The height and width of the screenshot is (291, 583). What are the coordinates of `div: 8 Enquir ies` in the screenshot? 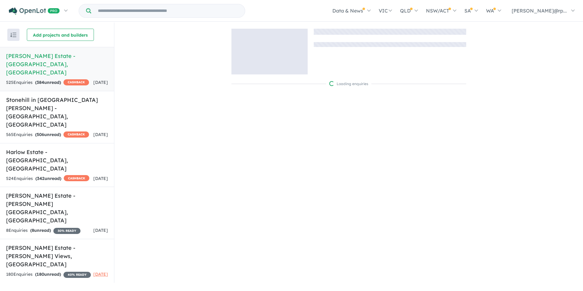 It's located at (43, 230).